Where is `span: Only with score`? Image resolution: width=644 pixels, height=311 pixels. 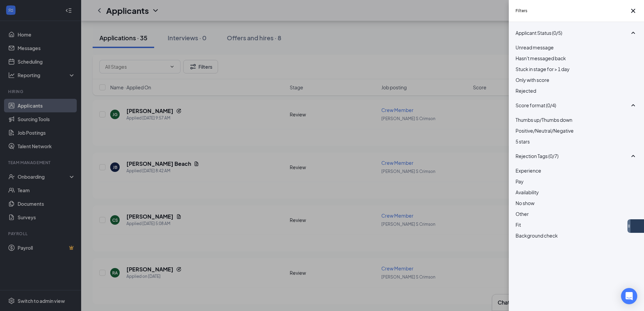 span: Only with score is located at coordinates (532, 80).